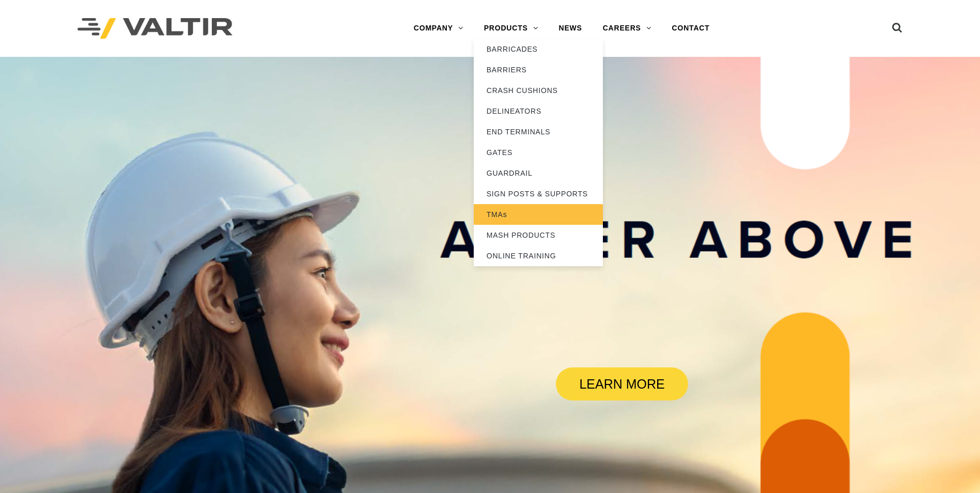  Describe the element at coordinates (538, 173) in the screenshot. I see `a: GUARDRAIL` at that location.